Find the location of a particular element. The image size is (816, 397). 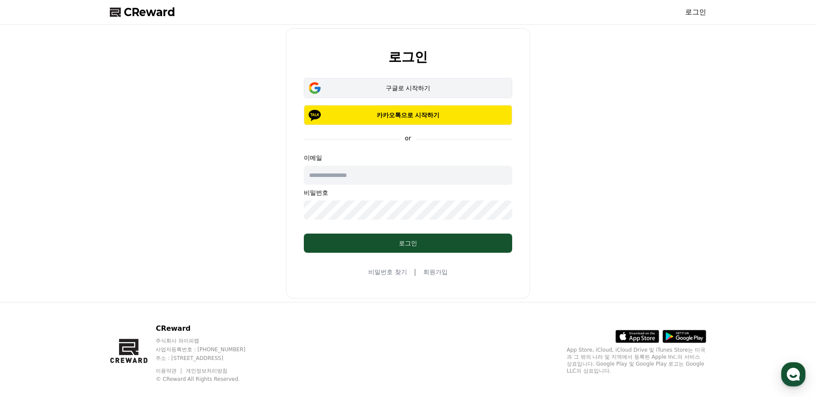

button: 로그인 is located at coordinates (408, 243).